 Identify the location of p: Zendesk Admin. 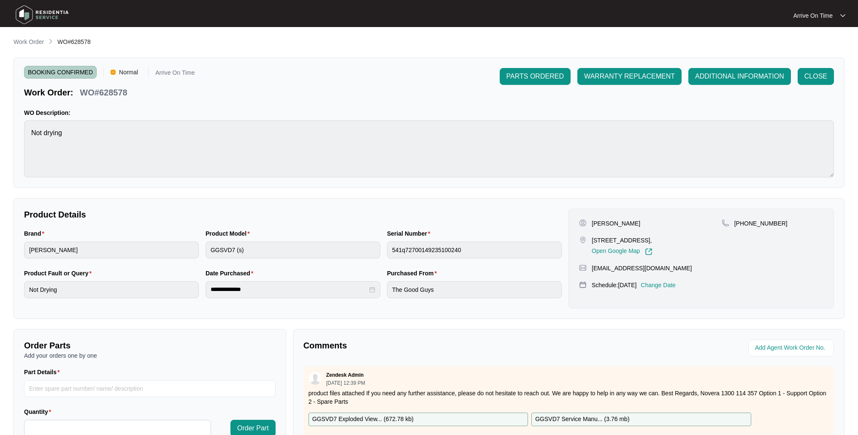
(345, 375).